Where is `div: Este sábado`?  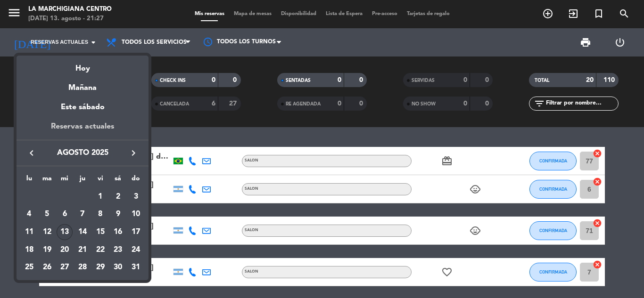 div: Este sábado is located at coordinates (83, 108).